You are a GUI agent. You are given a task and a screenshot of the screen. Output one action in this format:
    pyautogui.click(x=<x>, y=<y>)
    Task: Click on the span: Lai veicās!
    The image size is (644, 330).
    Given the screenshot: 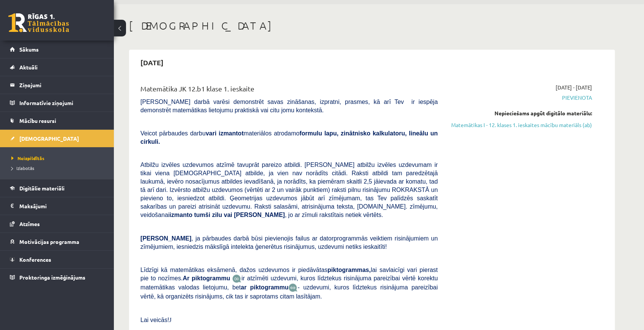 What is the action you would take?
    pyautogui.click(x=155, y=320)
    